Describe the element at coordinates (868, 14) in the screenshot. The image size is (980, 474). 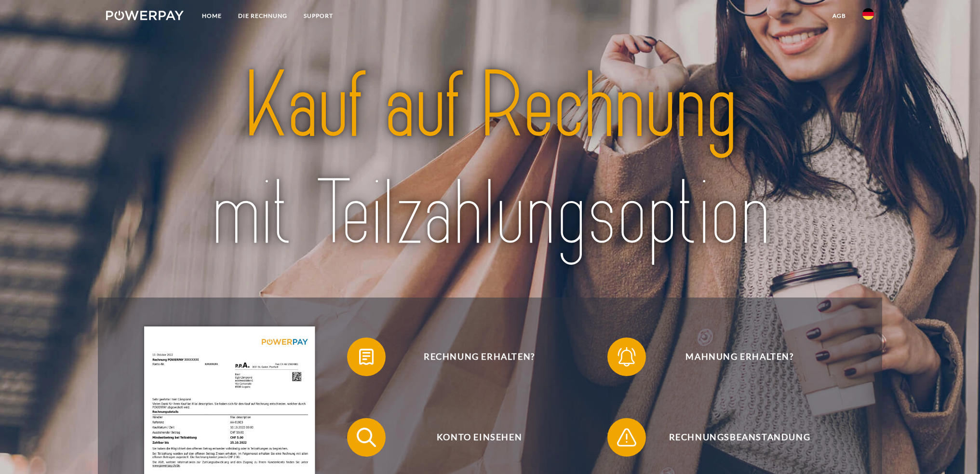
I see `img: de` at that location.